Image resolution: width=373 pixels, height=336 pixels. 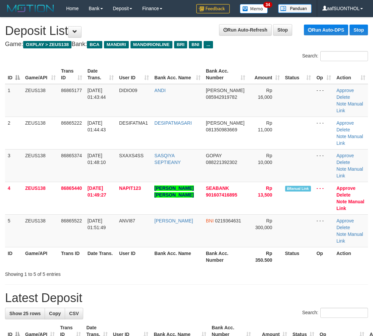 What do you see at coordinates (295, 8) in the screenshot?
I see `img: panduan.png` at bounding box center [295, 8].